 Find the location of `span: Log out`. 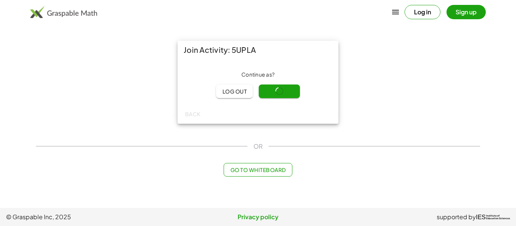

span: Log out is located at coordinates (234, 91).